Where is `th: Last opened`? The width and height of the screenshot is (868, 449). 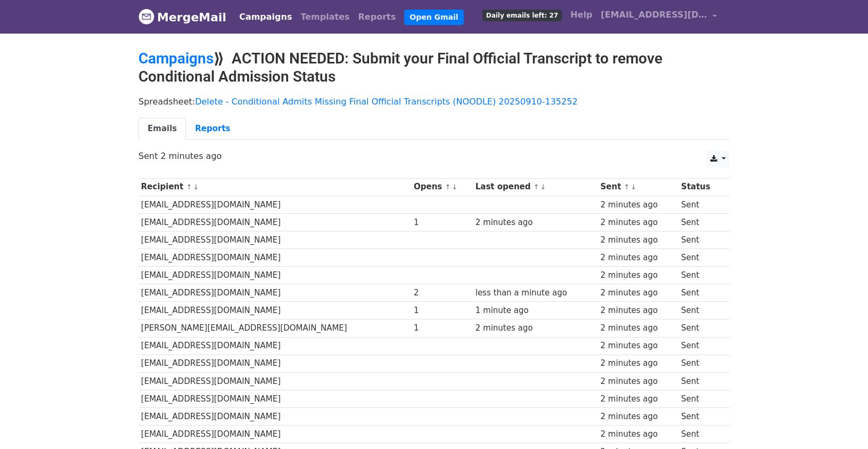 th: Last opened is located at coordinates (535, 186).